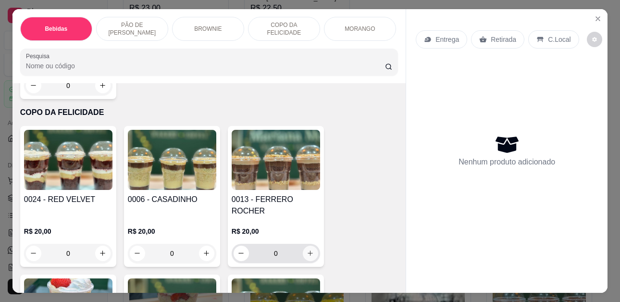 This screenshot has width=620, height=302. I want to click on p: Retirada, so click(503, 39).